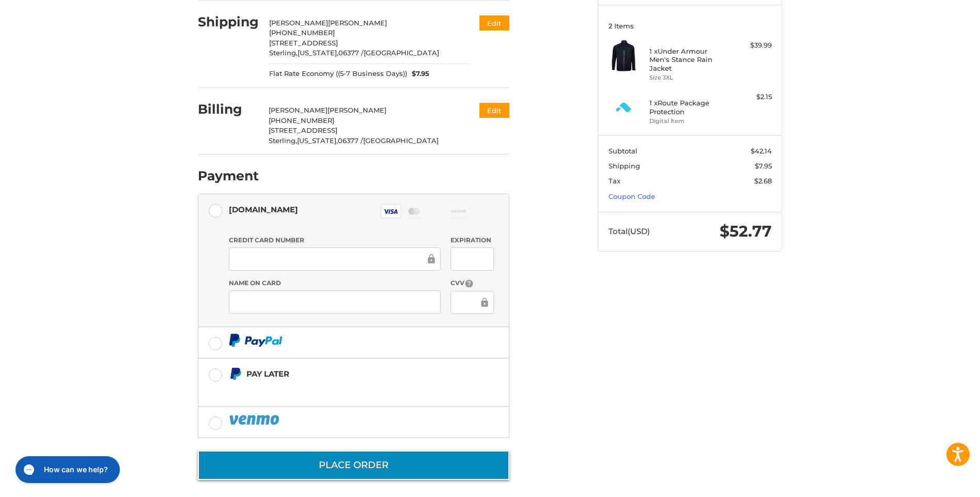  What do you see at coordinates (689, 121) in the screenshot?
I see `li: Digital Item` at bounding box center [689, 121].